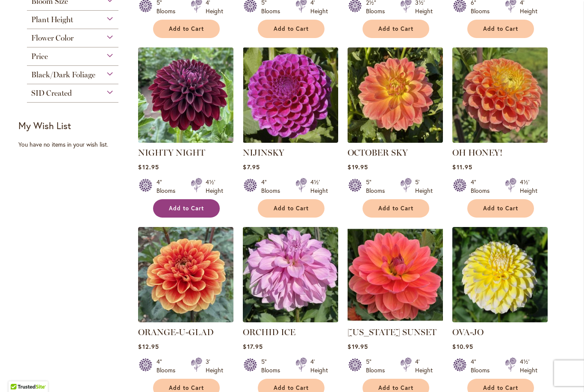 This screenshot has width=584, height=392. I want to click on img: ORCHID ICE, so click(291, 274).